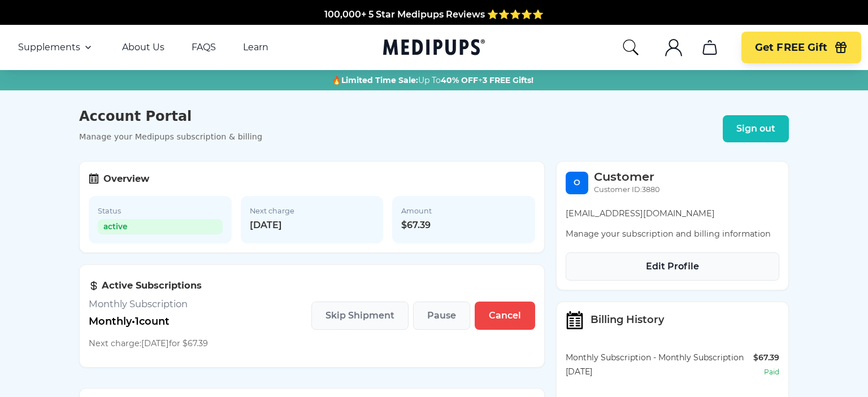  What do you see at coordinates (432, 80) in the screenshot?
I see `span: 🔥 Up To +` at bounding box center [432, 80].